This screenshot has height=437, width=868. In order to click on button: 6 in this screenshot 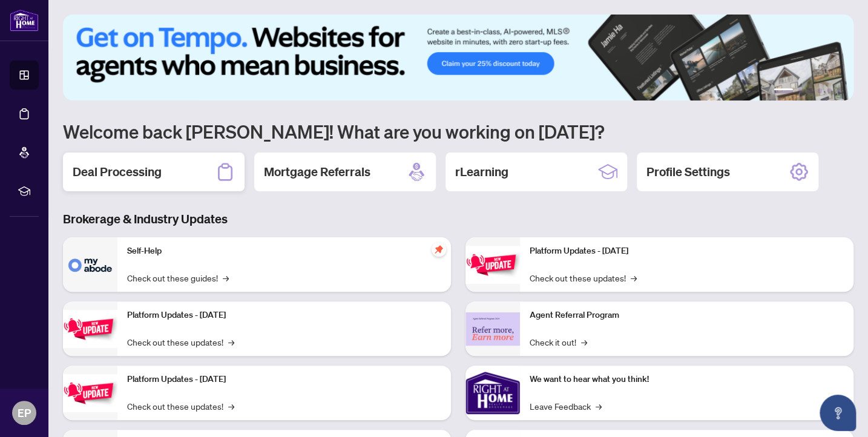, I will do `click(839, 91)`.